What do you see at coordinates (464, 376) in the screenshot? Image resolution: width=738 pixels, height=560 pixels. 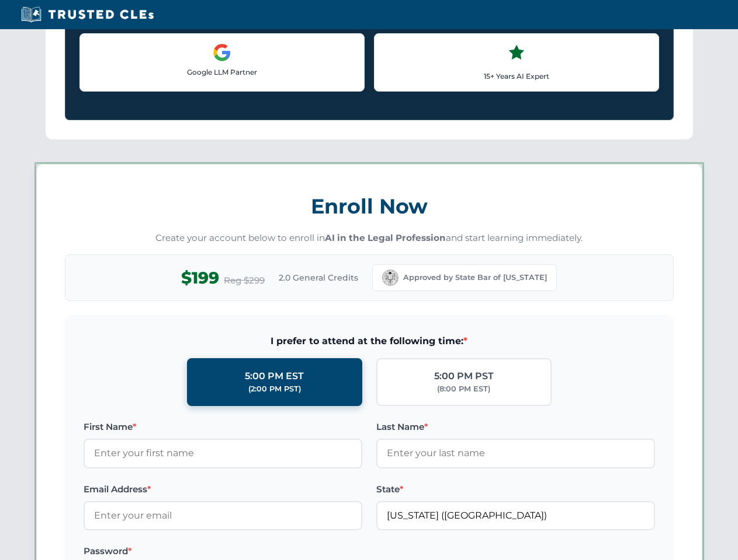 I see `div: 5:00 PM PST` at bounding box center [464, 376].